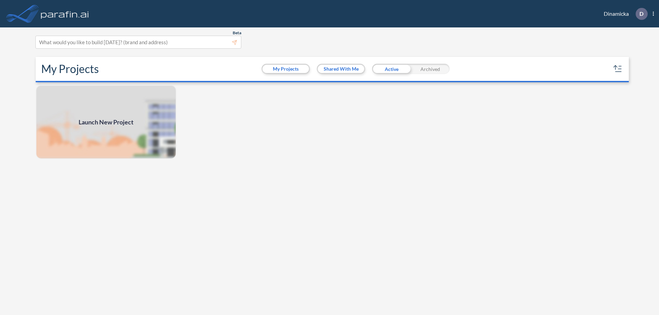  Describe the element at coordinates (618, 69) in the screenshot. I see `button: sort` at that location.